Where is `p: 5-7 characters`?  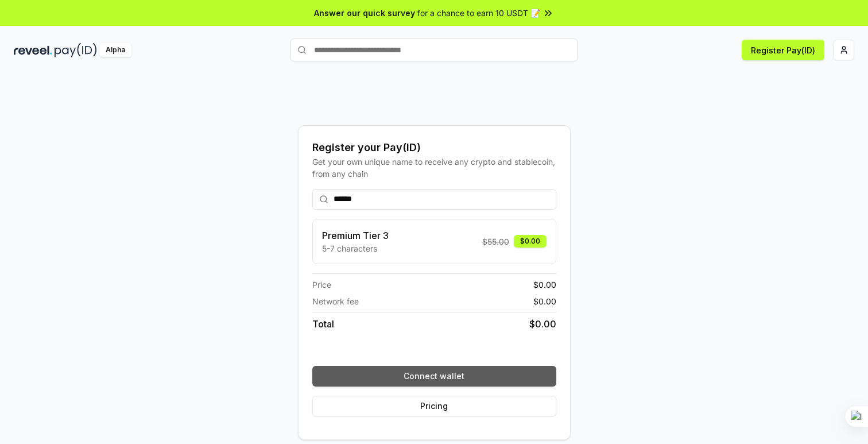 p: 5-7 characters is located at coordinates (355, 248).